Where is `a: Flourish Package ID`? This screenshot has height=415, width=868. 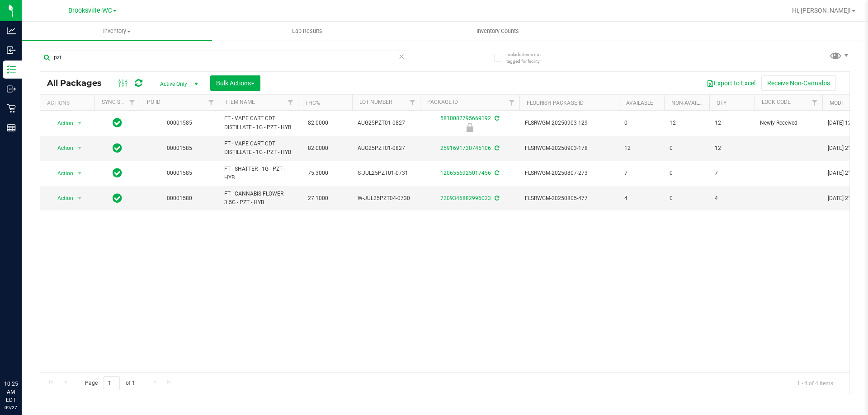 a: Flourish Package ID is located at coordinates (556, 103).